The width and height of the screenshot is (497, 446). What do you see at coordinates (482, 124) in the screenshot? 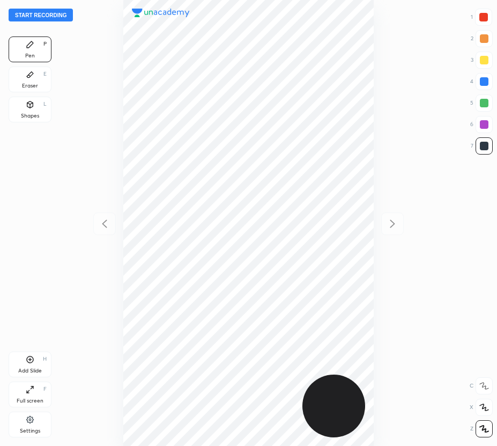
I see `div: 6` at bounding box center [482, 124].